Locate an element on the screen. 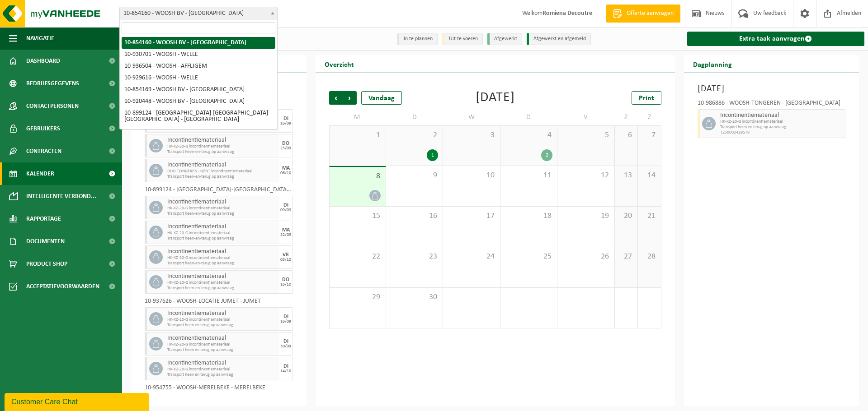 The width and height of the screenshot is (868, 411). span: 6 is located at coordinates (626, 135).